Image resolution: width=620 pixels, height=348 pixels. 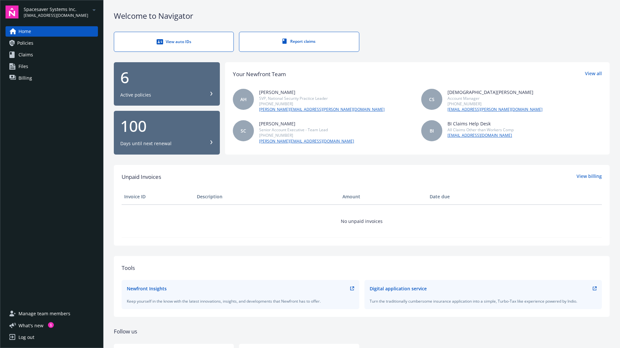 What do you see at coordinates (322, 98) in the screenshot?
I see `div: SVP, National Security Practice Leader` at bounding box center [322, 98].